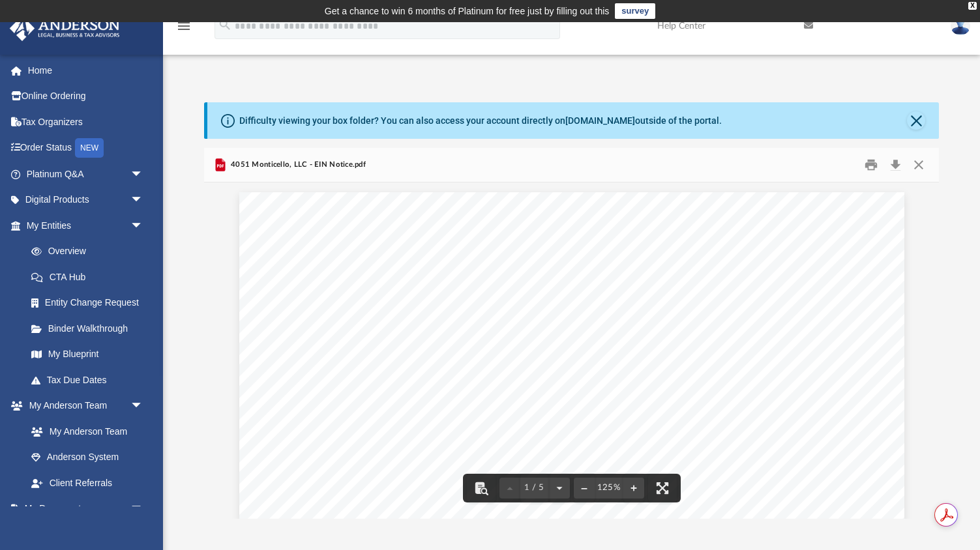 The height and width of the screenshot is (550, 980). Describe the element at coordinates (86, 70) in the screenshot. I see `a: Home` at that location.